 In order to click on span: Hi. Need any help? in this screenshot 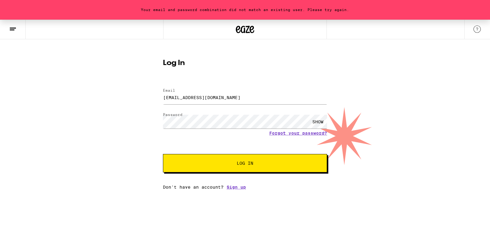, I will do `click(24, 7)`.